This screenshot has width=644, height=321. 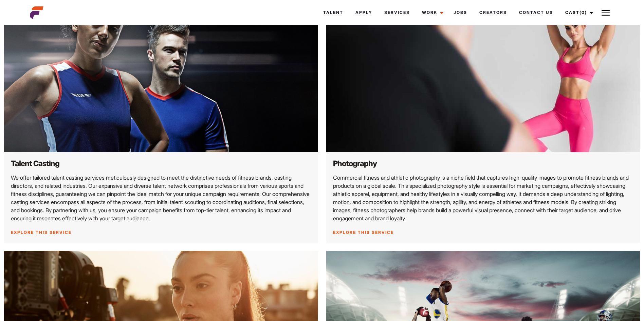 I want to click on p: We offer tailored talent casting services meticulously designed to meet the distinctive needs of ..., so click(x=161, y=199).